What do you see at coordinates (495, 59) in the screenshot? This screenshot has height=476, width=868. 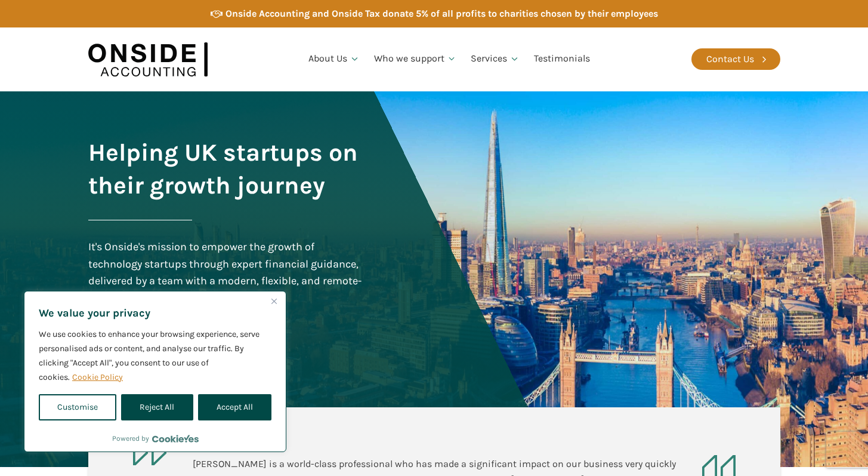 I see `a: Services` at bounding box center [495, 59].